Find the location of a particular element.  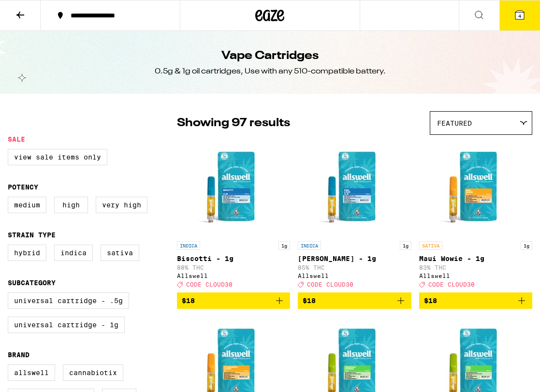

label: View Sale Items Only is located at coordinates (57, 157).